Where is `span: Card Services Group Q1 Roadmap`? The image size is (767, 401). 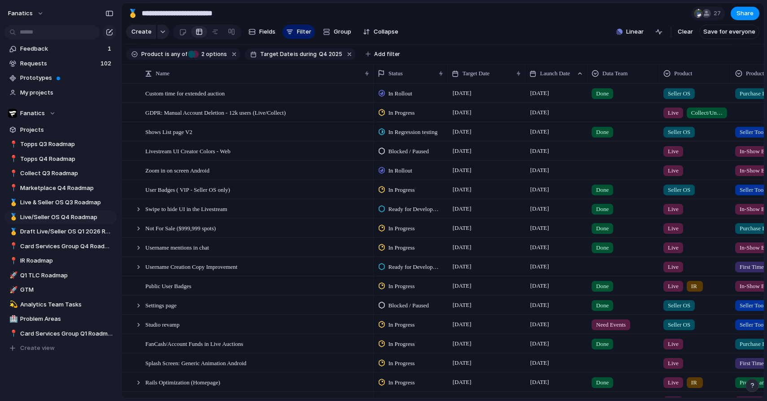
span: Card Services Group Q1 Roadmap is located at coordinates (67, 334).